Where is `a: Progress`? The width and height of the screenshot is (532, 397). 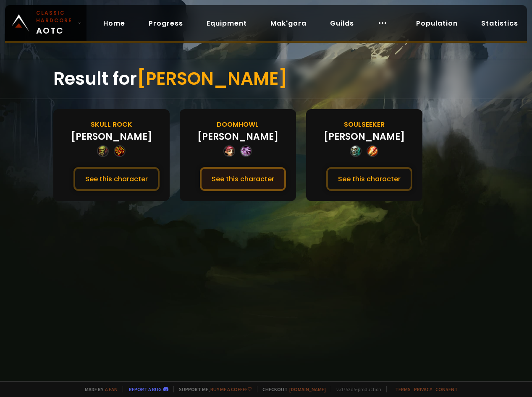
a: Progress is located at coordinates (166, 23).